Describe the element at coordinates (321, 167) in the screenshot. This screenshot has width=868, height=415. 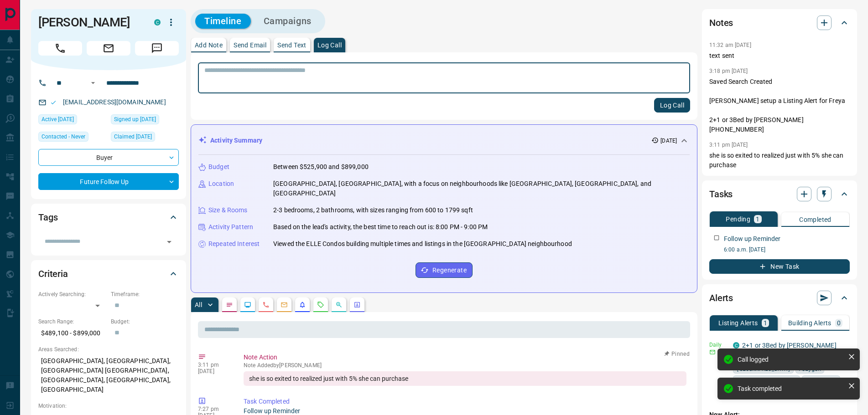
I see `p: Between $525,900 and $899,000` at that location.